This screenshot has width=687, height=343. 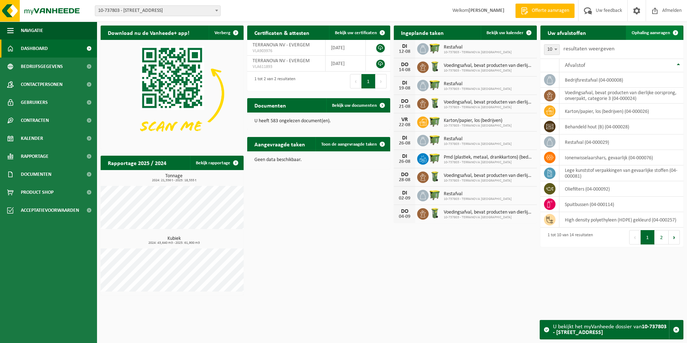 I want to click on td: bedrijfsrestafval (04-000008), so click(x=621, y=80).